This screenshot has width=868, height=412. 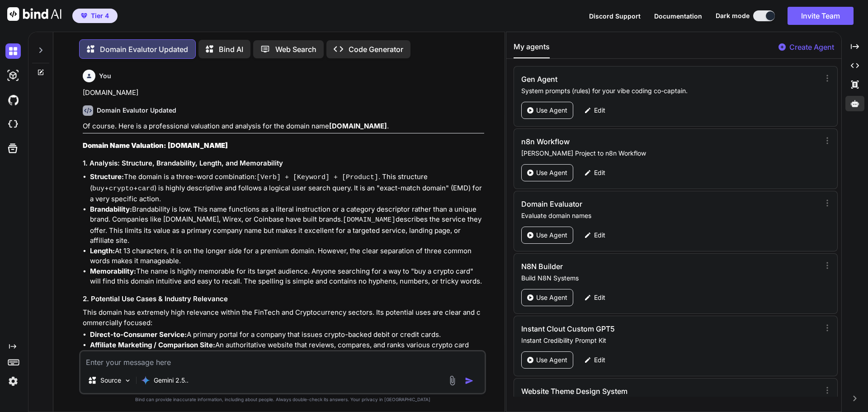 I want to click on p: Source, so click(x=111, y=381).